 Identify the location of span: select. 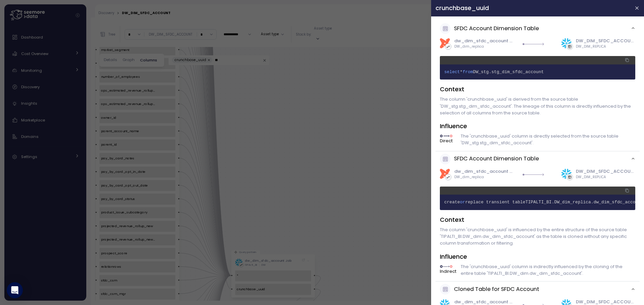
(452, 72).